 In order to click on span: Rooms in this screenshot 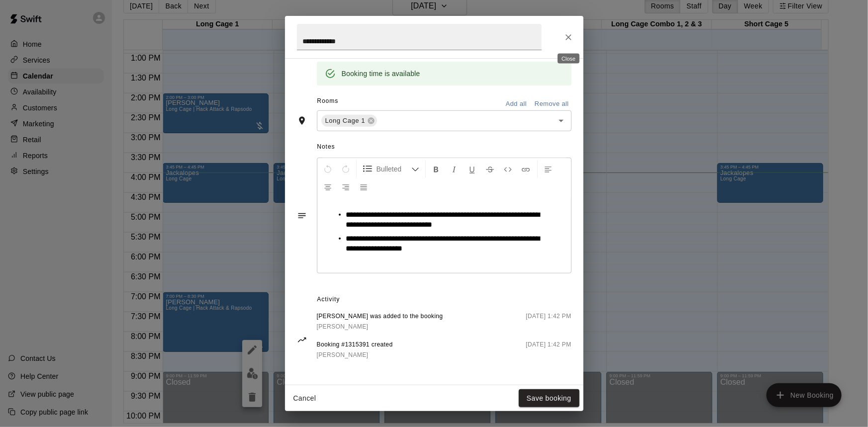, I will do `click(327, 101)`.